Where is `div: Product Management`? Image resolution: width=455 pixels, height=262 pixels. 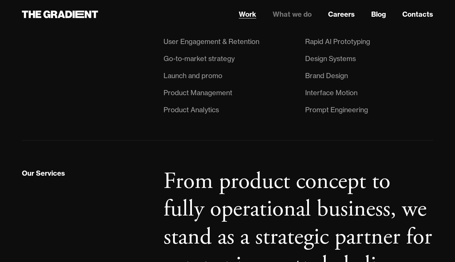 div: Product Management is located at coordinates (198, 93).